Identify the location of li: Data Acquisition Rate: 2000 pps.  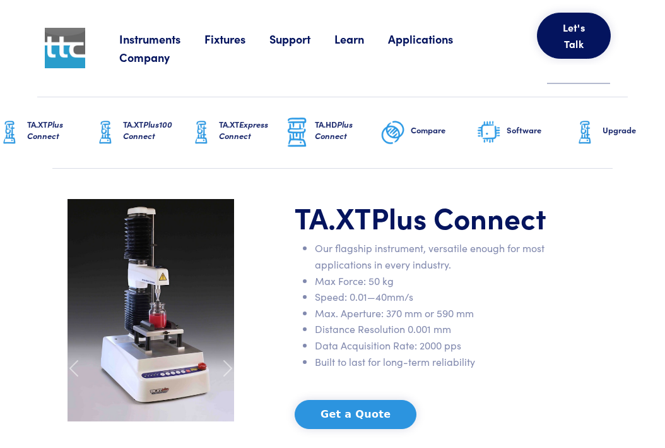
(434, 345).